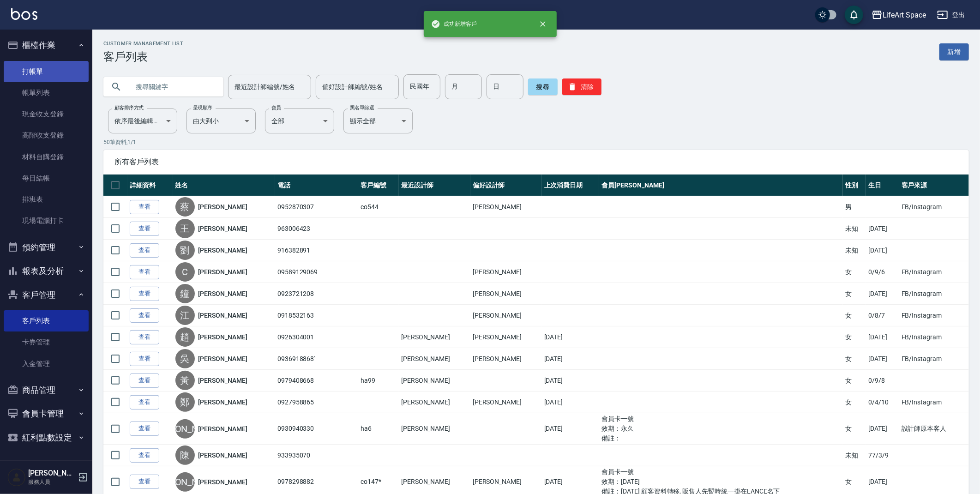 This screenshot has height=494, width=980. Describe the element at coordinates (46, 135) in the screenshot. I see `a: 高階收支登錄` at that location.